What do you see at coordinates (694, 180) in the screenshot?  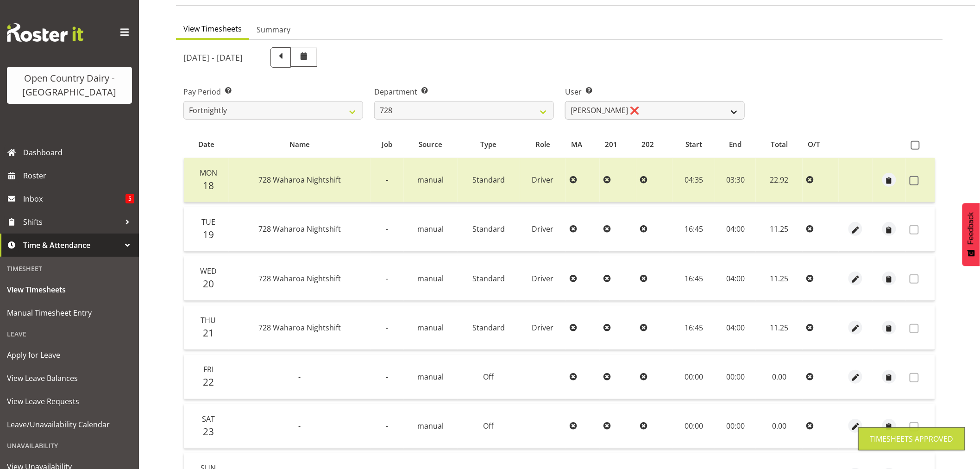 I see `td: 04:35` at bounding box center [694, 180].